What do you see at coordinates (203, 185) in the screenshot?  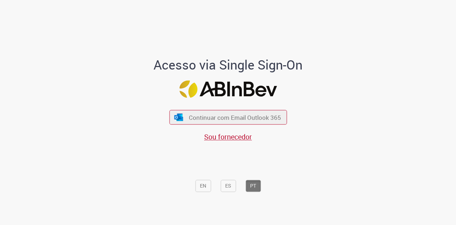 I see `button: EN` at bounding box center [203, 185].